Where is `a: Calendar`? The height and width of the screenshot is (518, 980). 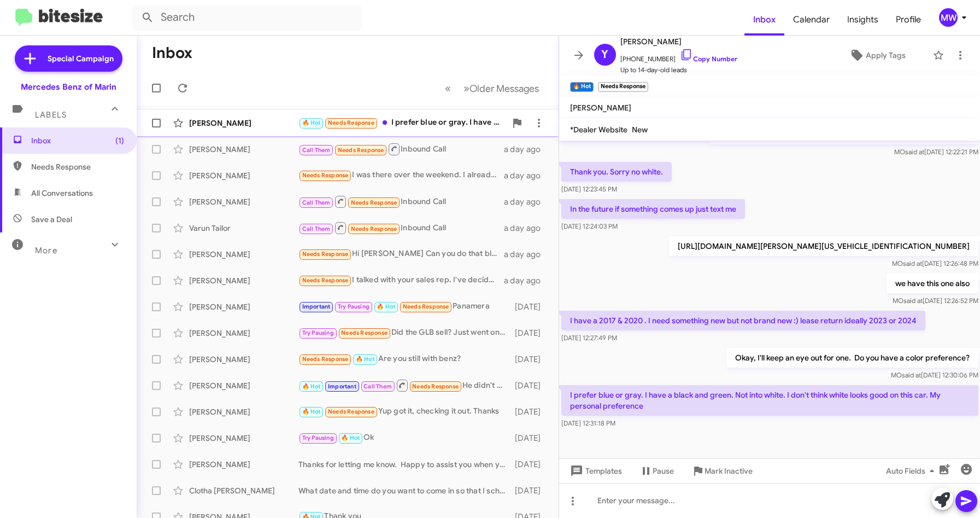 a: Calendar is located at coordinates (811, 20).